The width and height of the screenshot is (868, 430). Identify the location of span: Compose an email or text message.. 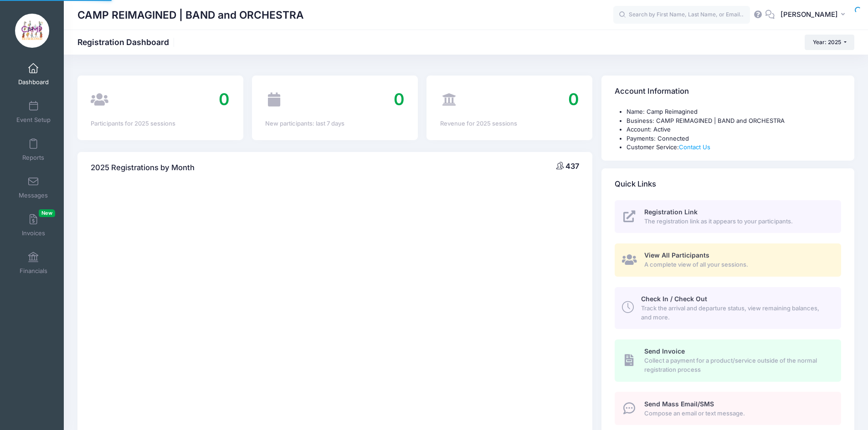
(737, 414).